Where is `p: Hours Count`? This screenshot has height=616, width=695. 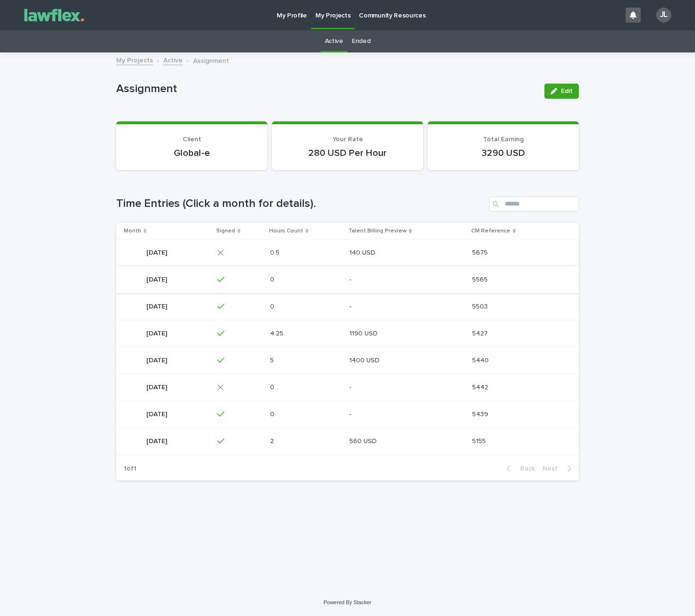
p: Hours Count is located at coordinates (286, 230).